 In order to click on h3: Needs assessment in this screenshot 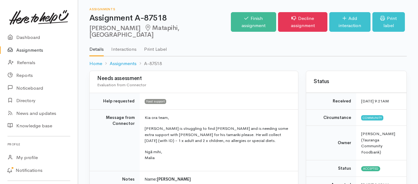, I will do `click(194, 79)`.